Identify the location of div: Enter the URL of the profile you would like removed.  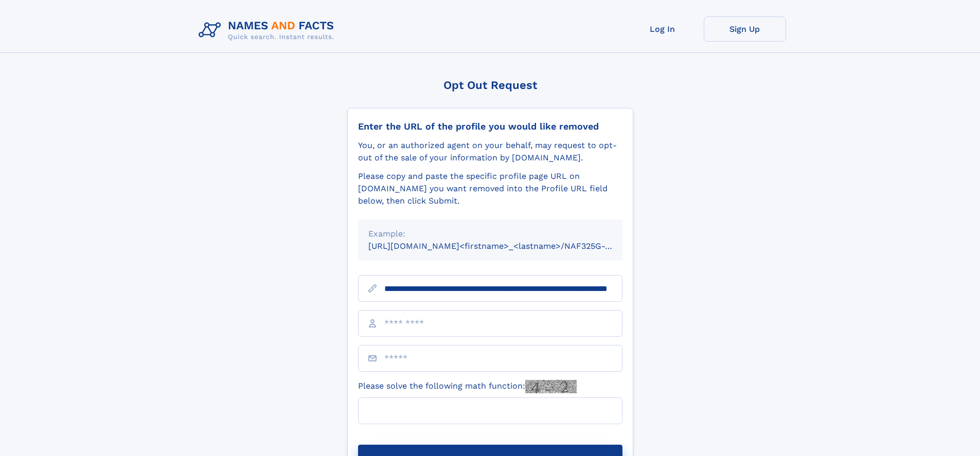
(490, 127).